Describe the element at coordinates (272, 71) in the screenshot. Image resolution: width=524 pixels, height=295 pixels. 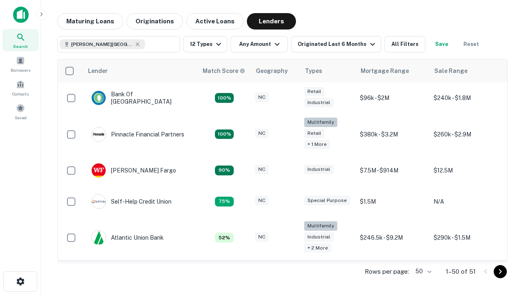
I see `div: Geography` at that location.